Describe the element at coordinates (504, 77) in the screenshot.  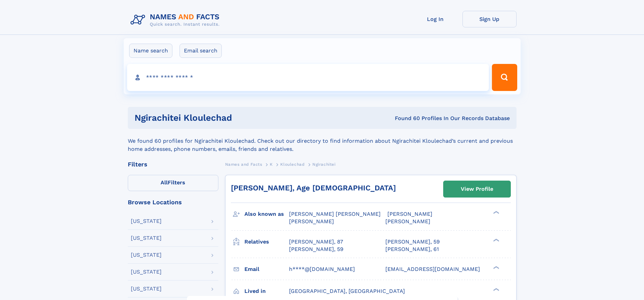
I see `button: Search Button` at that location.